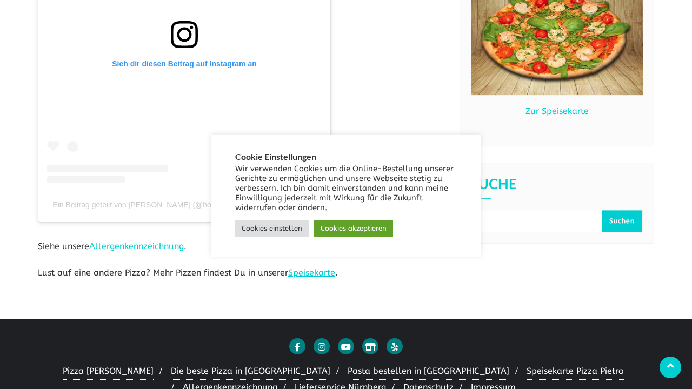 This screenshot has height=389, width=692. I want to click on a: Allergenkennzeichnung, so click(136, 246).